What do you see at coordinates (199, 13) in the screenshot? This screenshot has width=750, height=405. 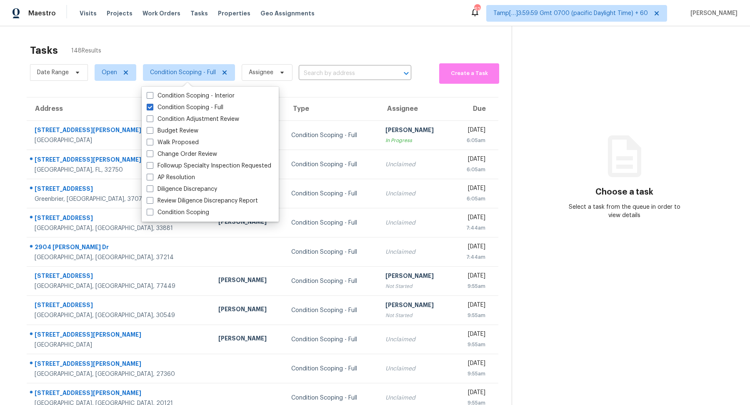 I see `span: Tasks` at bounding box center [199, 13].